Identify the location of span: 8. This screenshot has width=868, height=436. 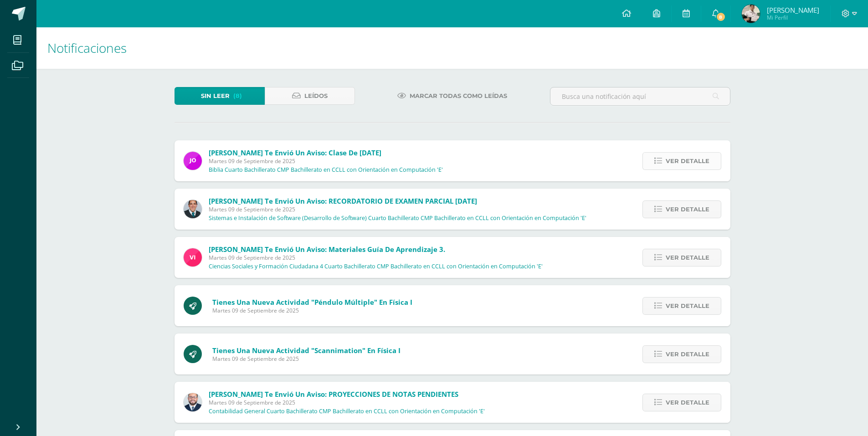
(721, 17).